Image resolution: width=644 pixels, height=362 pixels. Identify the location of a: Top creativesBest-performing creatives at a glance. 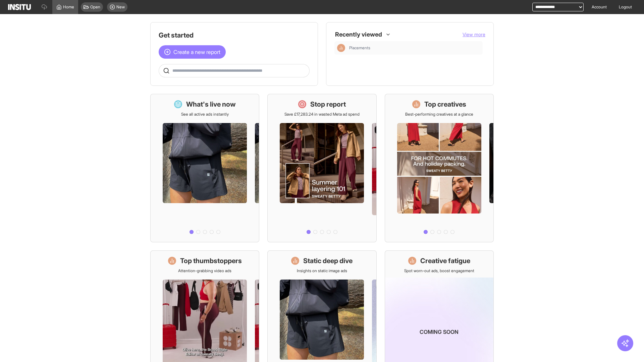
(439, 168).